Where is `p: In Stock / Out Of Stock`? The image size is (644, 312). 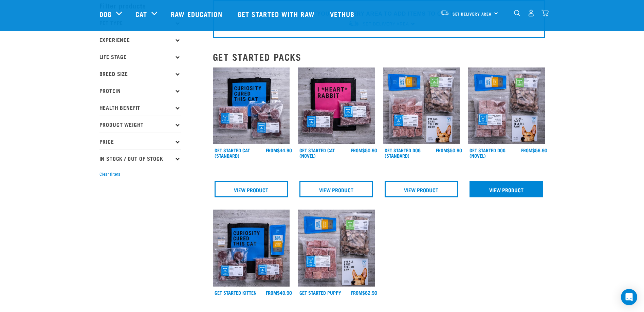 p: In Stock / Out Of Stock is located at coordinates (140, 158).